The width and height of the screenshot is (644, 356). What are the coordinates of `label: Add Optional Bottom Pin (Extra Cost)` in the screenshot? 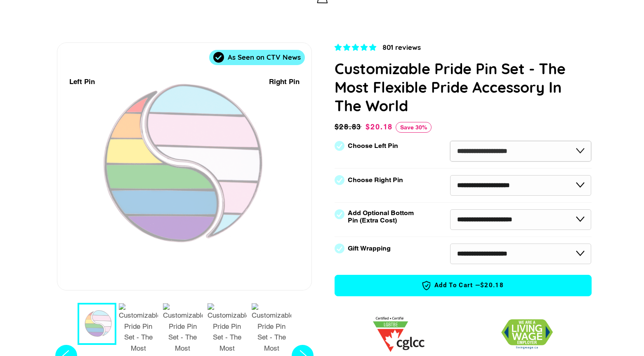 It's located at (382, 217).